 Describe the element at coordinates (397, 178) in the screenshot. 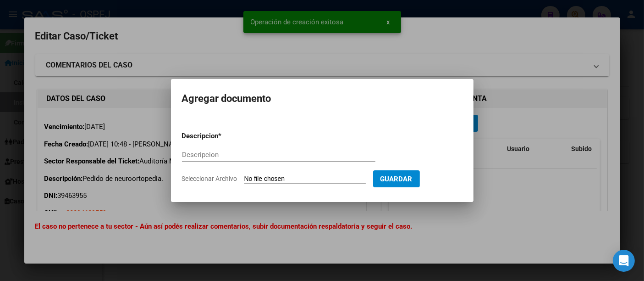

I see `button: Guardar` at that location.